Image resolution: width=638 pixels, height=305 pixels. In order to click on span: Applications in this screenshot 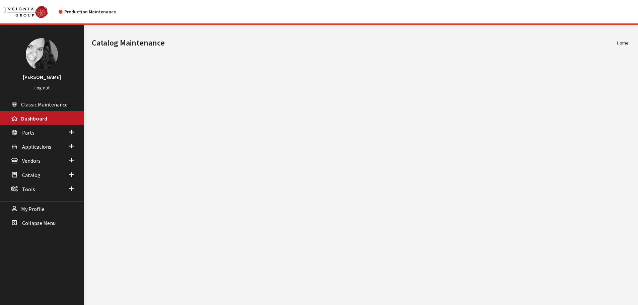, I will do `click(36, 147)`.